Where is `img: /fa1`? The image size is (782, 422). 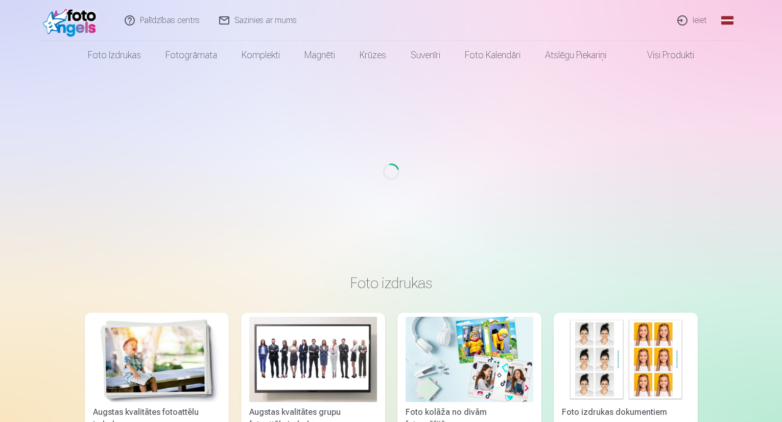 img: /fa1 is located at coordinates (72, 20).